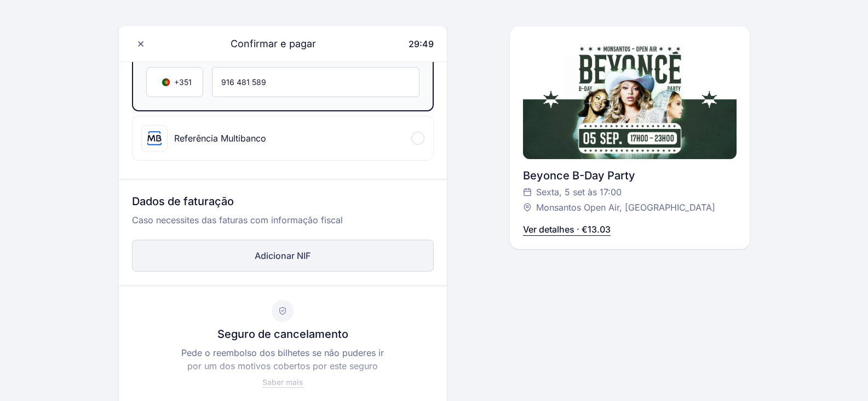  What do you see at coordinates (282, 204) in the screenshot?
I see `h3: Dados de faturação` at bounding box center [282, 204].